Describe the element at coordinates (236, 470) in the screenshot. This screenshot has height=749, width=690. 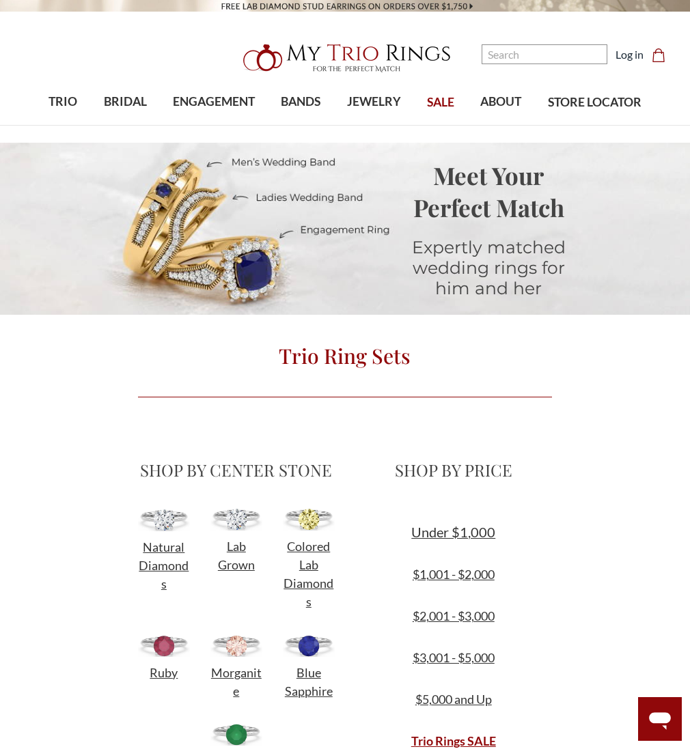
I see `h2: SHOP BY CENTER STONE` at that location.